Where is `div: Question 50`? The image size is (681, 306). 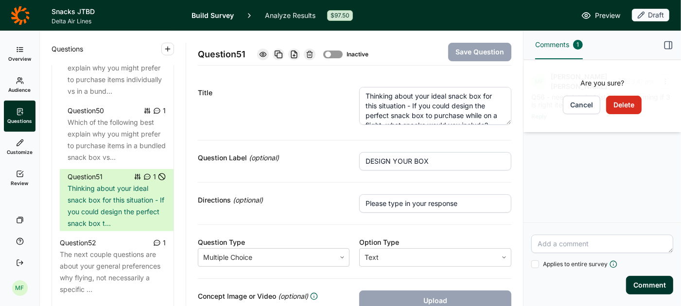 div: Question 50 is located at coordinates (86, 111).